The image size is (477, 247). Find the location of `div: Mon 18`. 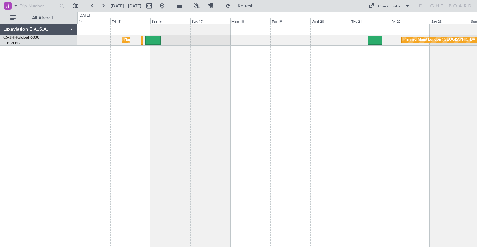

div: Mon 18 is located at coordinates (250, 21).